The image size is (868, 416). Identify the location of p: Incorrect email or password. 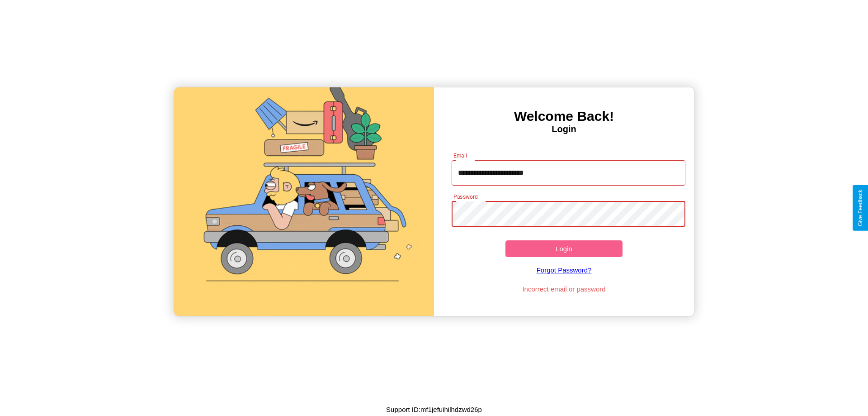
(565, 288).